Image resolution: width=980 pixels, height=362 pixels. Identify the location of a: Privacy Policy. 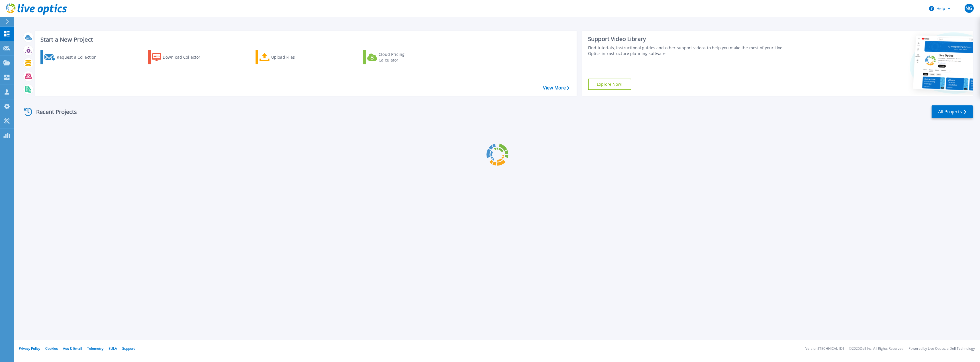
(29, 348).